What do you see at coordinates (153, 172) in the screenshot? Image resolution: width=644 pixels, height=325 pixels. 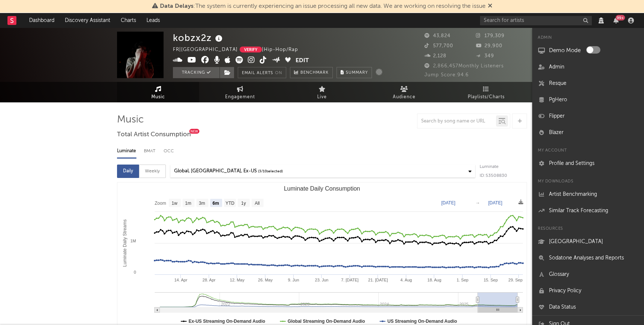 I see `div: Weekly` at bounding box center [153, 172].